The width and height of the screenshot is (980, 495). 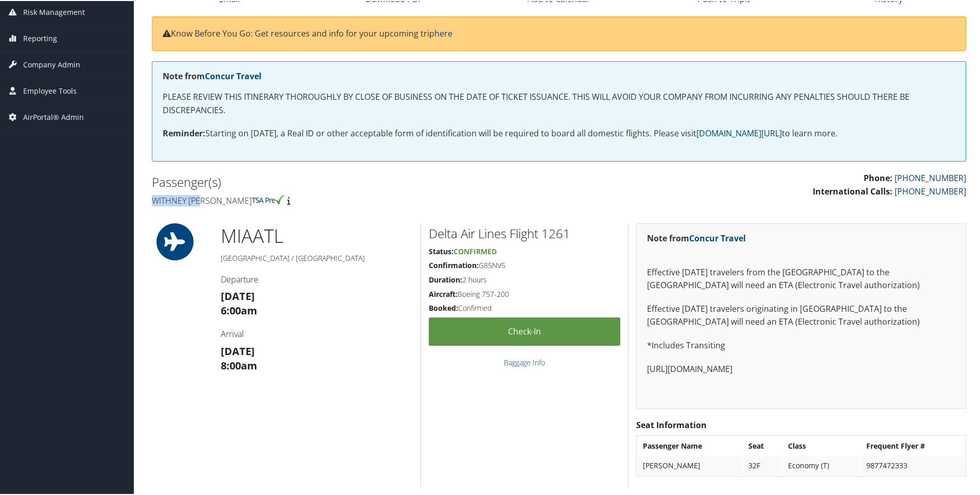 I want to click on p: *Includes Transiting, so click(x=801, y=345).